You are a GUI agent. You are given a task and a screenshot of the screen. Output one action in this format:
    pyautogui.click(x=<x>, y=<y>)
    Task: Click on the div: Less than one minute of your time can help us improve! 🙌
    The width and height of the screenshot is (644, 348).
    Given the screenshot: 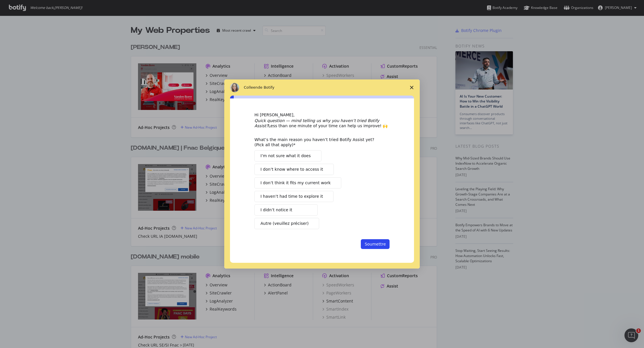 What is the action you would take?
    pyautogui.click(x=322, y=123)
    